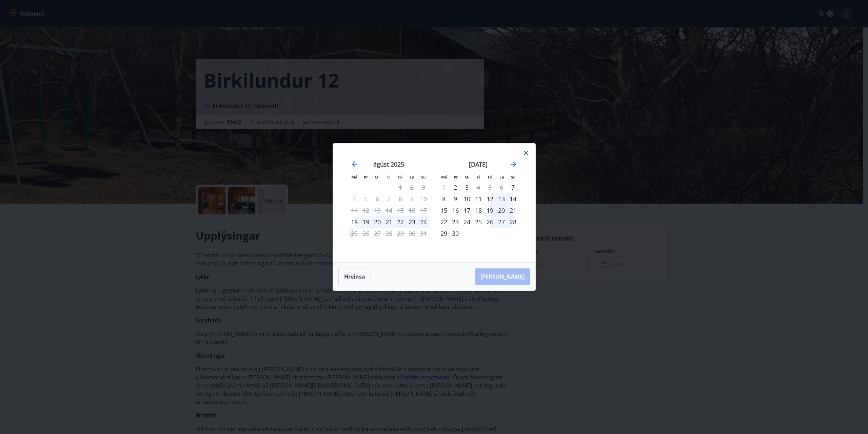  Describe the element at coordinates (455, 222) in the screenshot. I see `div: 23` at that location.